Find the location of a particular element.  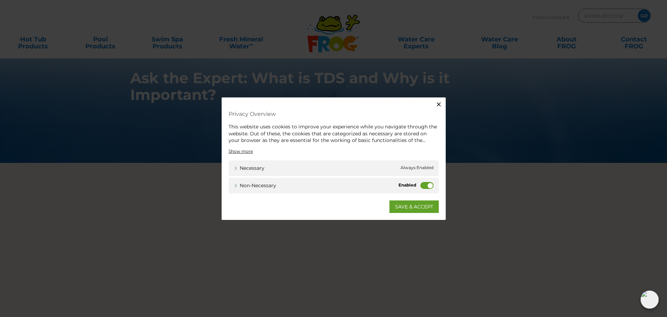

div: This website uses cookies to improve your experience while you navigate through the website. Out ... is located at coordinates (334, 133).